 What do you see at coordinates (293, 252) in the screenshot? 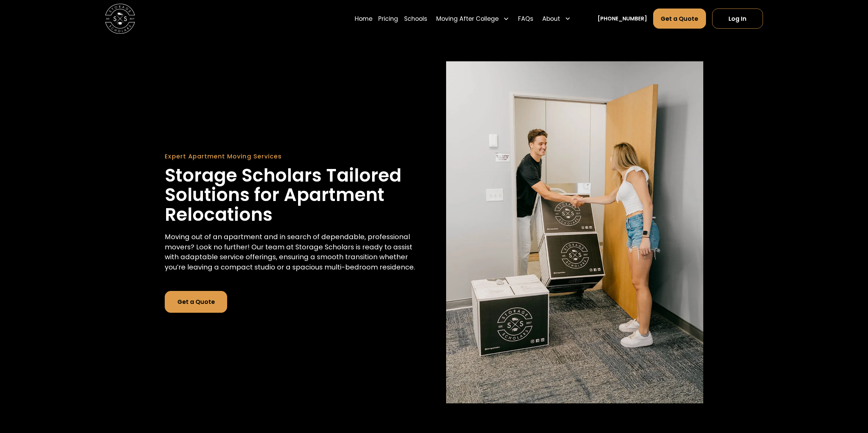
I see `p: Moving out of an apartment and in search of dependable, professional movers? Look no further! Our...` at bounding box center [293, 252].